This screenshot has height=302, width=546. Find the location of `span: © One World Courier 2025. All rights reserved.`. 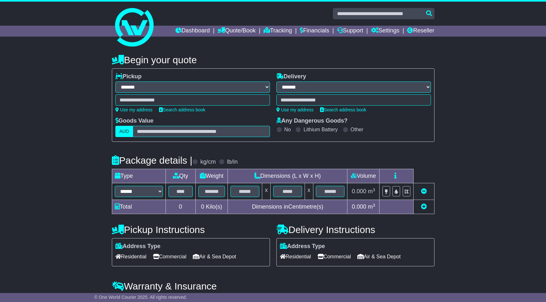

span: © One World Courier 2025. All rights reserved. is located at coordinates (140, 297).